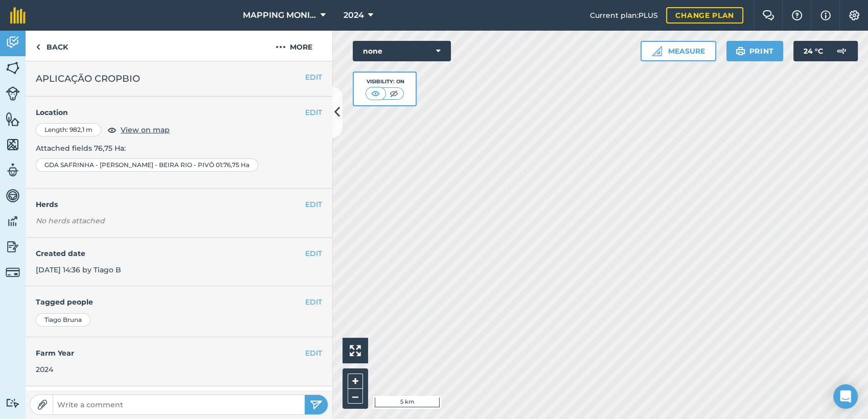 The image size is (868, 419). I want to click on img: svg+xml;base64,PHN2ZyB4bWxucz0iaHR0cDovL3d3dy53My5vcmcvMjAwMC9zdmciIHdpZHRoPSIxNyIgaGVpZ2h0PSIxNy..., so click(826, 15).